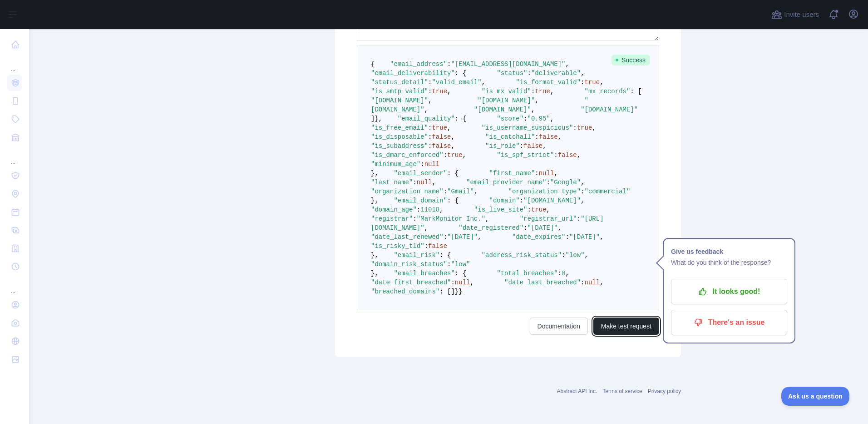 The width and height of the screenshot is (868, 424). I want to click on span: 0, so click(563, 273).